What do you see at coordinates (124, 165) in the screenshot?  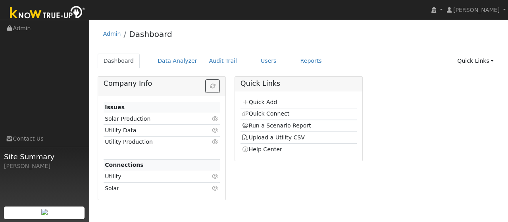 I see `strong: Connections` at bounding box center [124, 165].